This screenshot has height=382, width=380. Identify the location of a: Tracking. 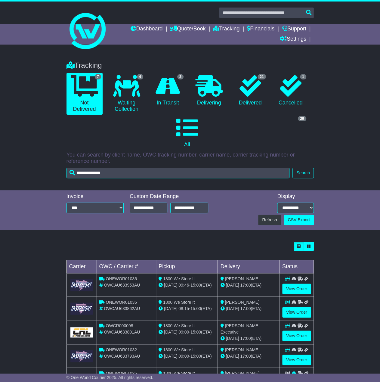
(226, 29).